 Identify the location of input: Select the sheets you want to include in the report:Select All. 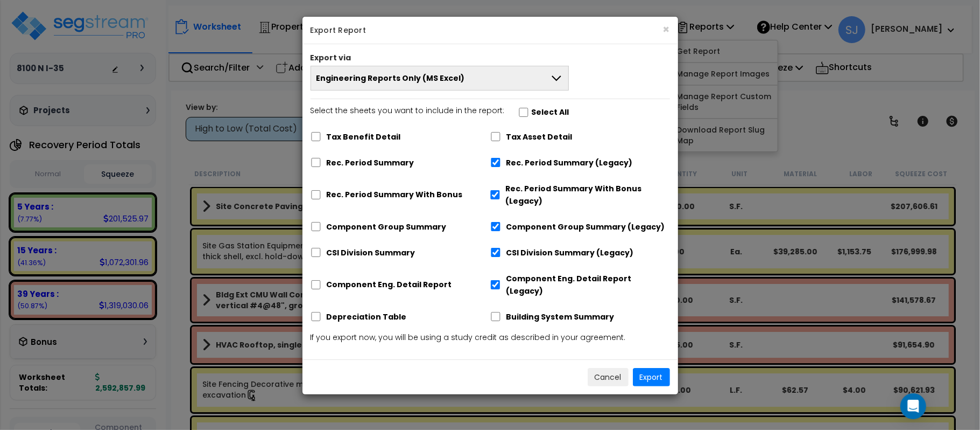
(524, 112).